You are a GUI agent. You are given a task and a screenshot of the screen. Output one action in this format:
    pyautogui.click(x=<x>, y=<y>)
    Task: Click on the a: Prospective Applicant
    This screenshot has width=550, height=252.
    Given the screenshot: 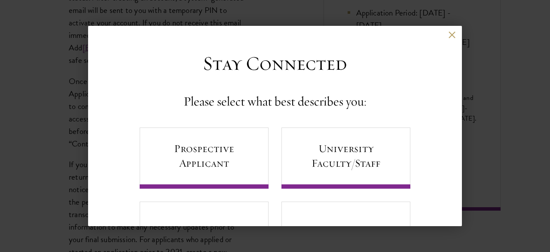 What is the action you would take?
    pyautogui.click(x=204, y=158)
    